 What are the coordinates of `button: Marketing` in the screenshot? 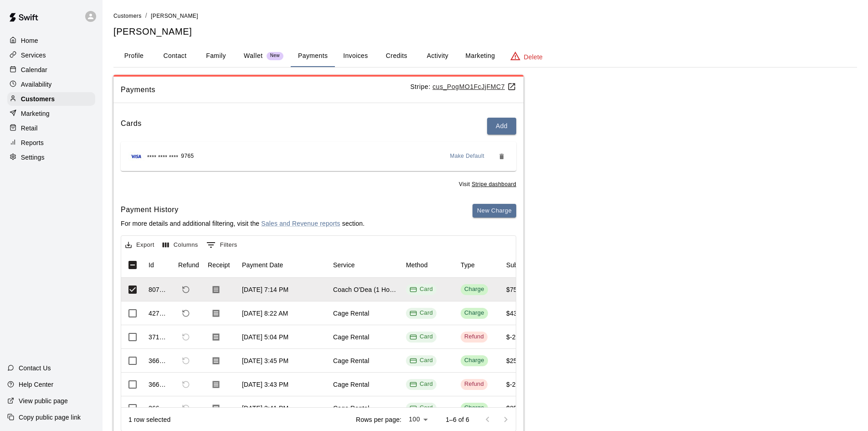 It's located at (480, 56).